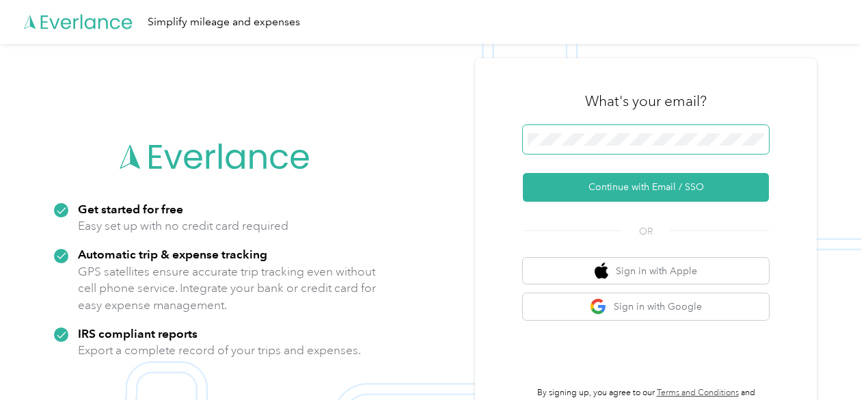 The width and height of the screenshot is (868, 400). What do you see at coordinates (227, 288) in the screenshot?
I see `p: GPS satellites ensure accurate trip tracking even without cell phone service. Integrate your bank...` at bounding box center [227, 288].